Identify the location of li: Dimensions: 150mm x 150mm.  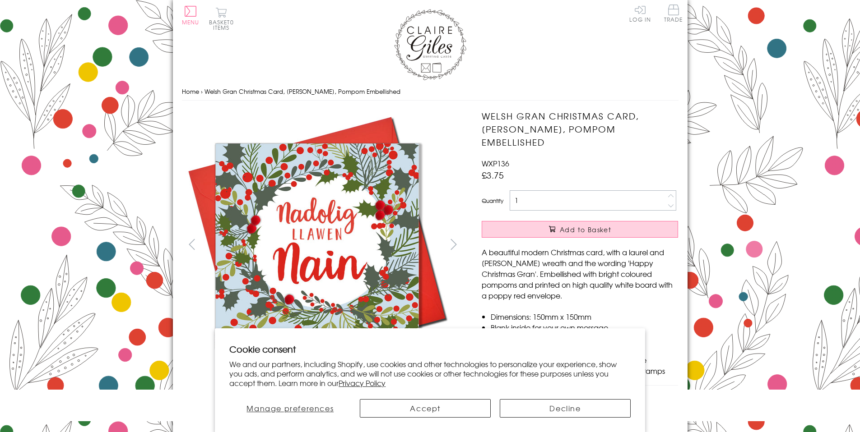
(584, 317).